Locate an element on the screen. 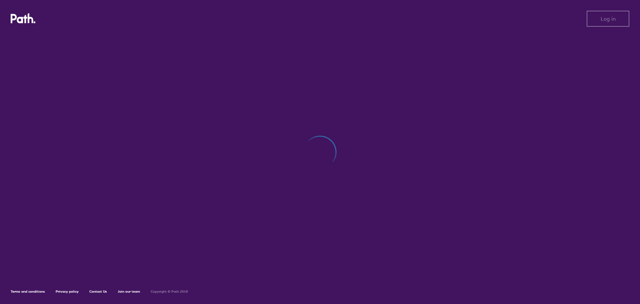  span: Log in is located at coordinates (608, 19).